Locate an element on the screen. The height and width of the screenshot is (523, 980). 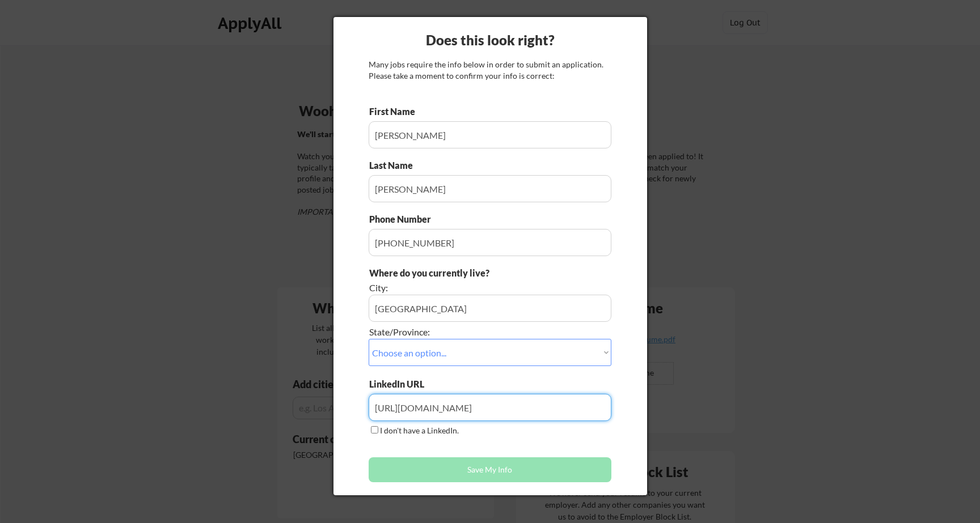
div: State/Province: is located at coordinates (458, 332).